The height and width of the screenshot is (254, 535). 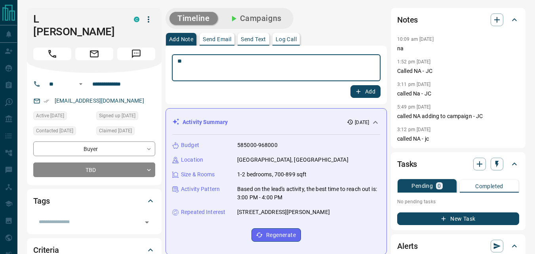 I want to click on span: Email, so click(x=94, y=54).